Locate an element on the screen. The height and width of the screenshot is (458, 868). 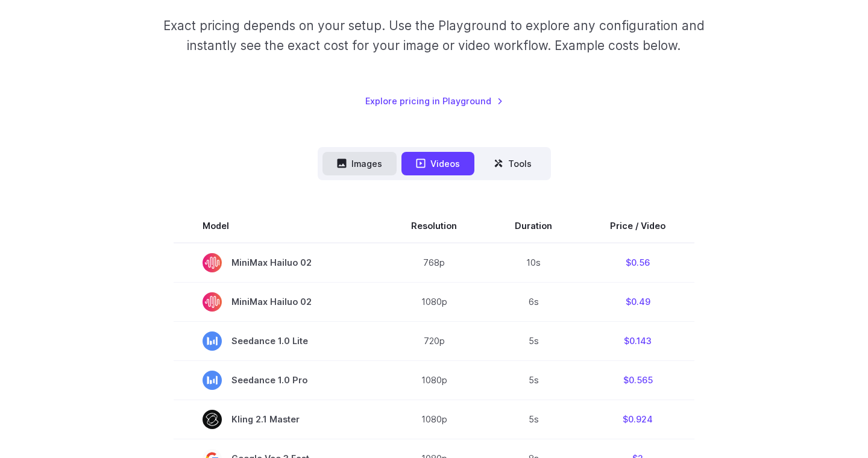
td: $0.924 is located at coordinates (637, 419).